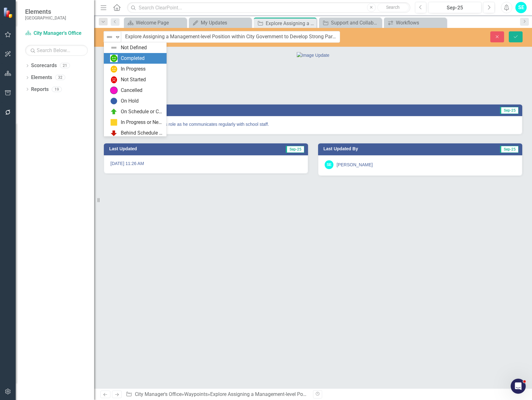 The image size is (532, 400). What do you see at coordinates (134, 48) in the screenshot?
I see `div: Not Defined` at bounding box center [134, 48].